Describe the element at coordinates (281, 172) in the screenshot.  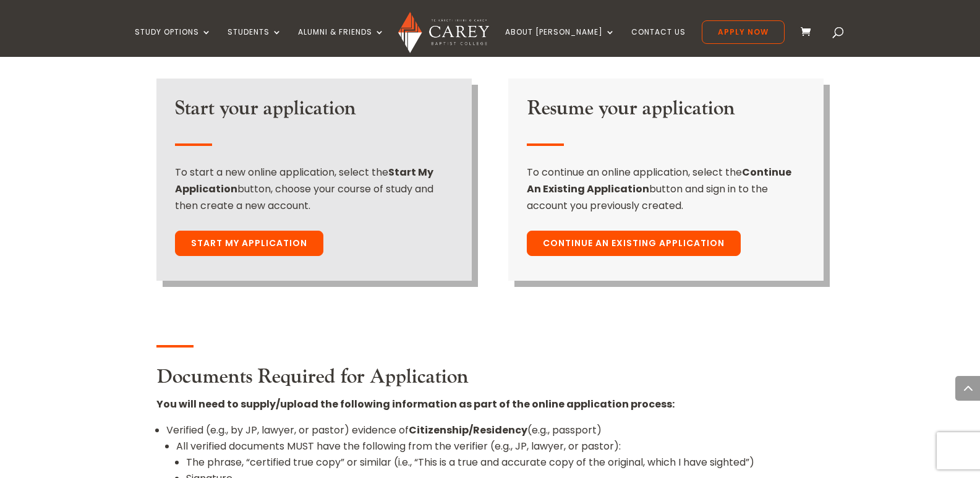
I see `span: To start a new online application, select the` at that location.